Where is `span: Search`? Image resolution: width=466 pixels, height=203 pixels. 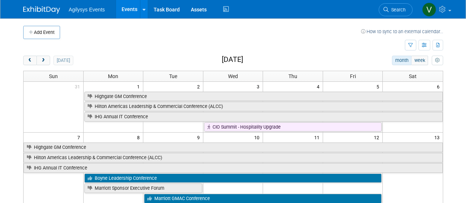 span: Search is located at coordinates (397, 10).